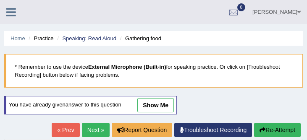 The image size is (307, 140). What do you see at coordinates (127, 67) in the screenshot?
I see `b: External Microphone (Built-in)` at bounding box center [127, 67].